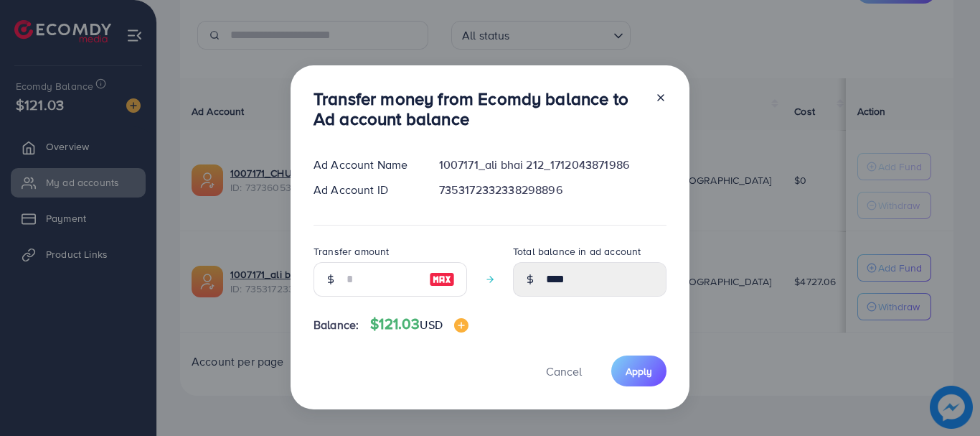  Describe the element at coordinates (431, 325) in the screenshot. I see `span: USD` at that location.